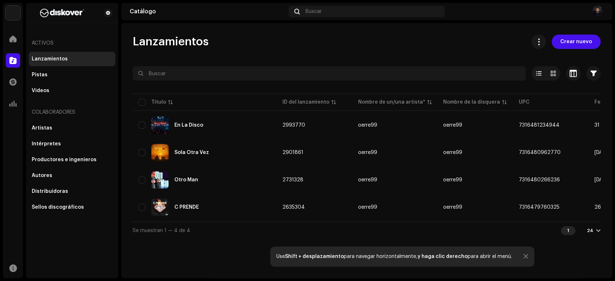  I want to click on span: Crear nuevo, so click(576, 42).